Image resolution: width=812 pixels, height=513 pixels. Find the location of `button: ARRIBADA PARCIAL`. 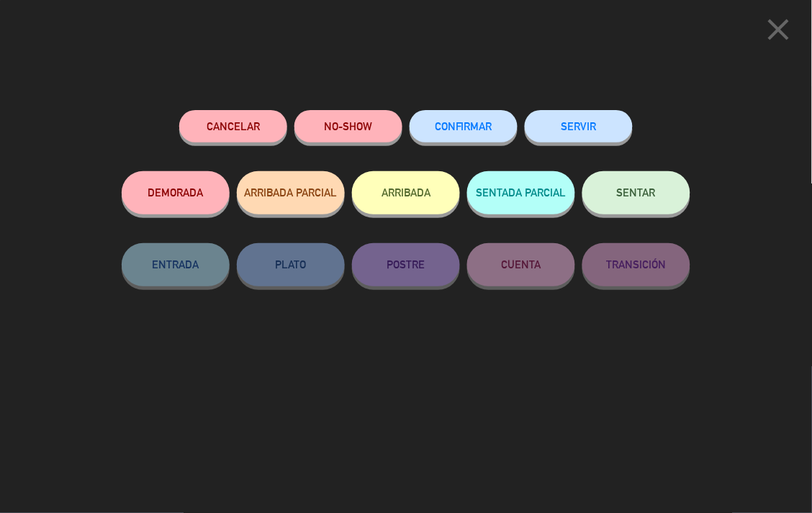

button: ARRIBADA PARCIAL is located at coordinates (291, 193).